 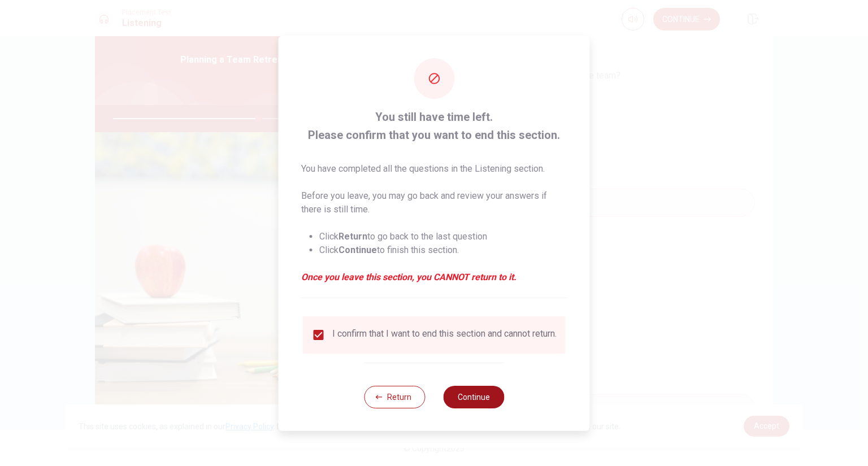 What do you see at coordinates (353, 236) in the screenshot?
I see `strong: Return` at bounding box center [353, 236].